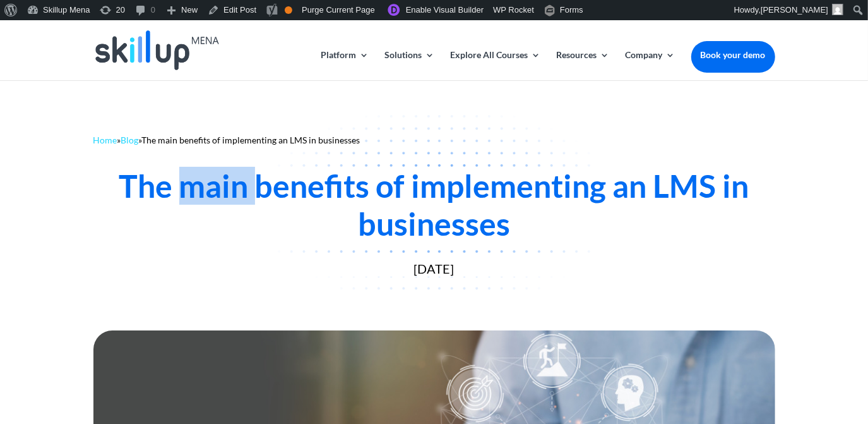 Image resolution: width=868 pixels, height=424 pixels. What do you see at coordinates (732, 55) in the screenshot?
I see `a: Book your demo` at bounding box center [732, 55].